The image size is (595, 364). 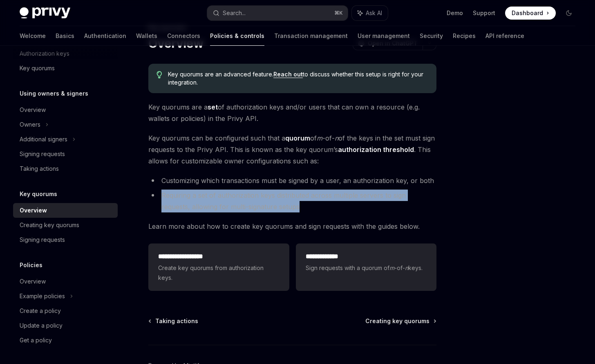 What do you see at coordinates (65, 311) in the screenshot?
I see `a: Create a policy` at bounding box center [65, 311].